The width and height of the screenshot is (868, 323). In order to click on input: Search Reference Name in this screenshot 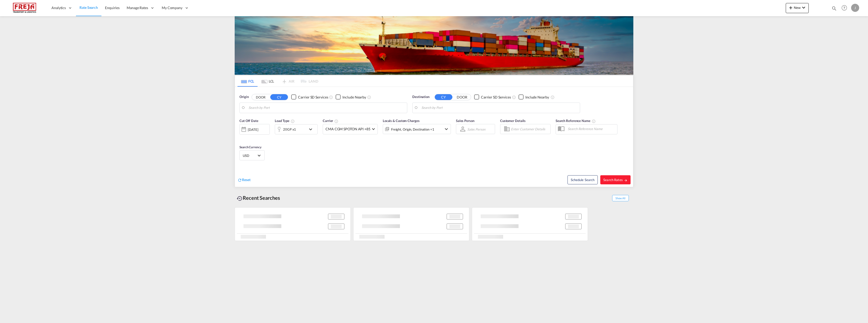, I will do `click(591, 129)`.